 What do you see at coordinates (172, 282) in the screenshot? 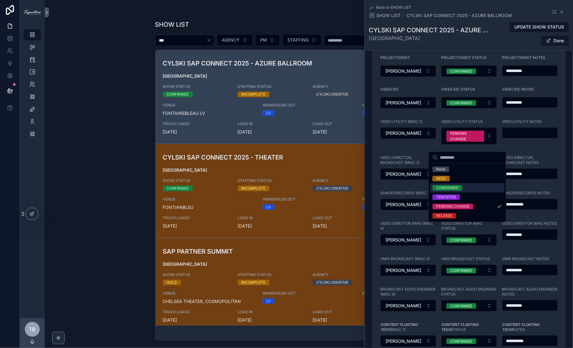
I see `div: HOLD` at bounding box center [172, 282].